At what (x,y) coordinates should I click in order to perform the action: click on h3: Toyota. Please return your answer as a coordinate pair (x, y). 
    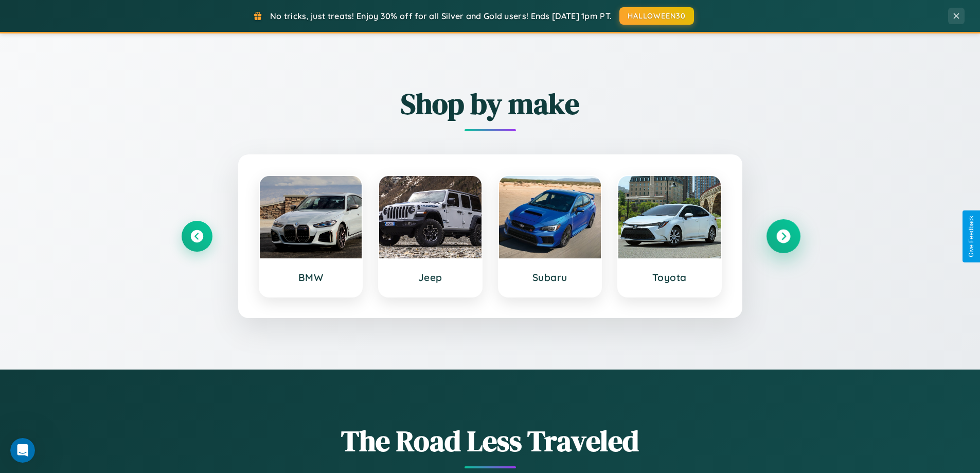
    Looking at the image, I should click on (669, 278).